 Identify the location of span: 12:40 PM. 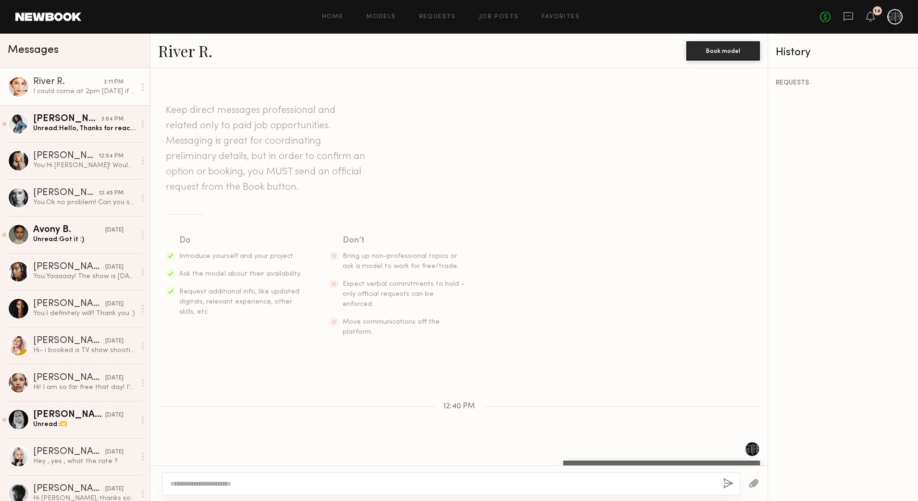
(459, 407).